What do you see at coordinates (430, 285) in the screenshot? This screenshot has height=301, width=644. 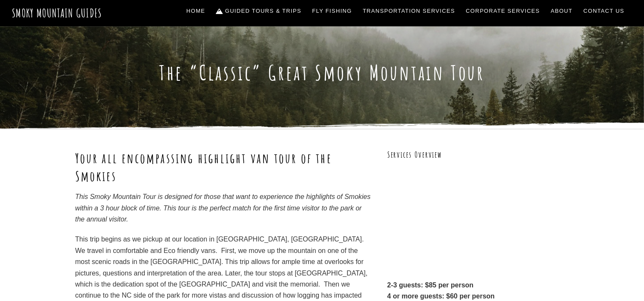 I see `strong: 2-3 guests: $85 per person` at bounding box center [430, 285].